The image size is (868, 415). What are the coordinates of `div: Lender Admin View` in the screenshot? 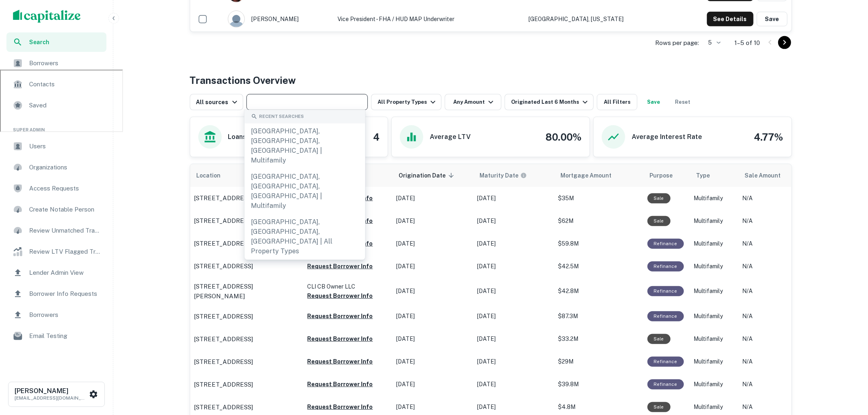 It's located at (56, 272).